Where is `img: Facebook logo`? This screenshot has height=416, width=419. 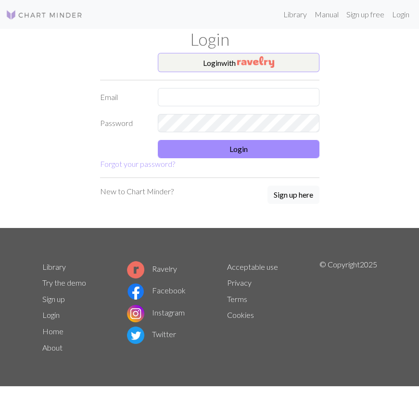 img: Facebook logo is located at coordinates (136, 291).